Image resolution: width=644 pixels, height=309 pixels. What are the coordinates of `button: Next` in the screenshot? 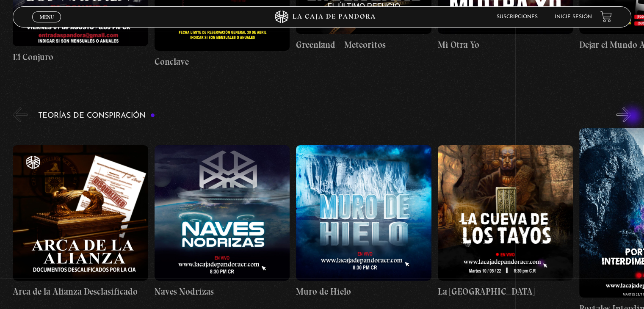 It's located at (624, 114).